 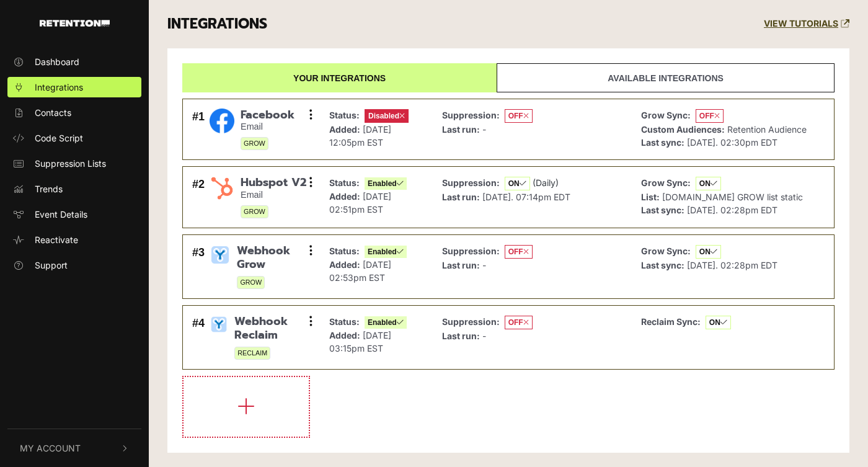 What do you see at coordinates (217, 24) in the screenshot?
I see `h3: INTEGRATIONS` at bounding box center [217, 24].